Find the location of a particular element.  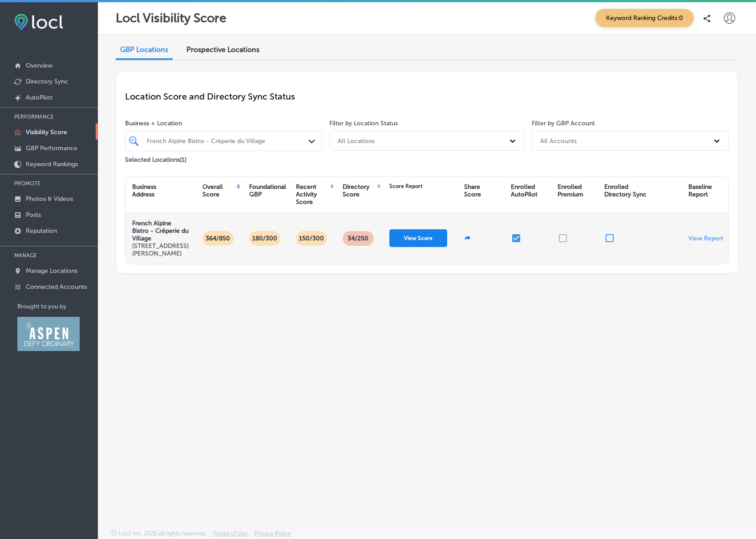

div: Recent Activity Score is located at coordinates (312, 194).